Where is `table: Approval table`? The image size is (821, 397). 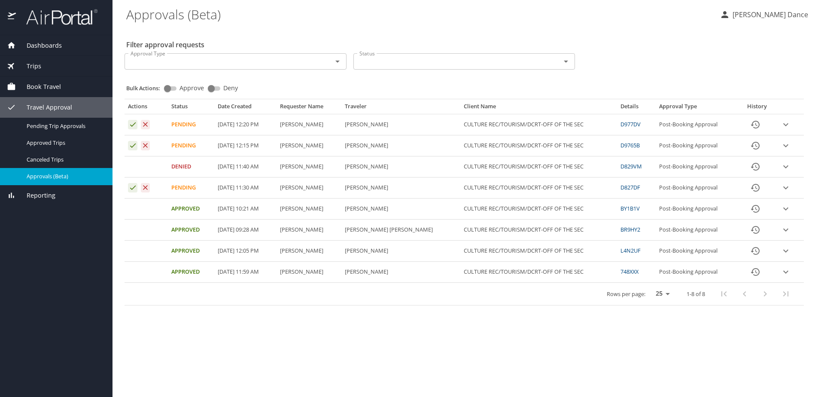 table: Approval table is located at coordinates (464, 204).